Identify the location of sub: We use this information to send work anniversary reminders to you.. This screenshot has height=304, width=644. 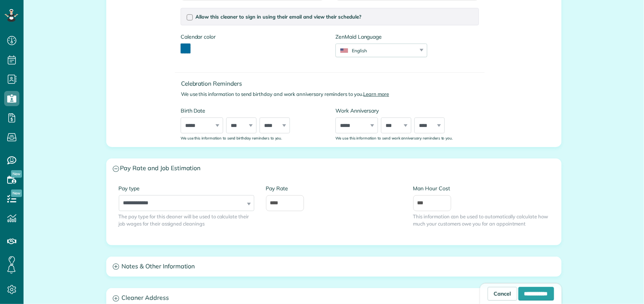
(394, 138).